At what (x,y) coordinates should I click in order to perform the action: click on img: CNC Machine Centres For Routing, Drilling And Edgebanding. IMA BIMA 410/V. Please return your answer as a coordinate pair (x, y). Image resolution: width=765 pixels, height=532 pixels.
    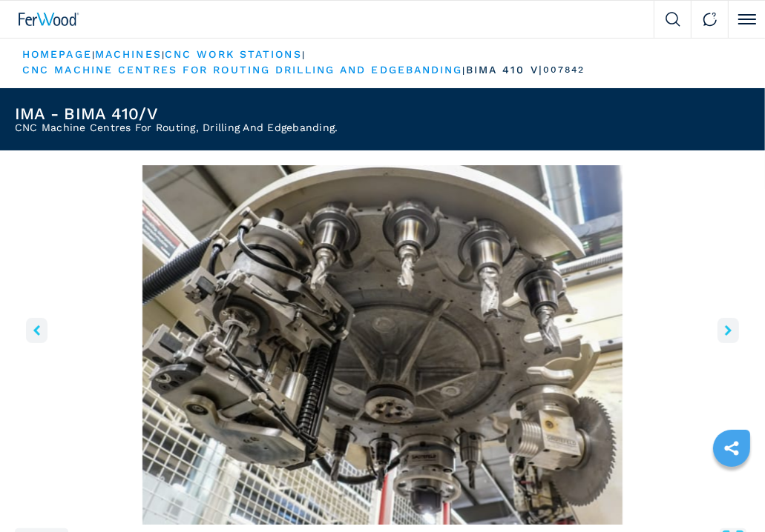
    Looking at the image, I should click on (382, 344).